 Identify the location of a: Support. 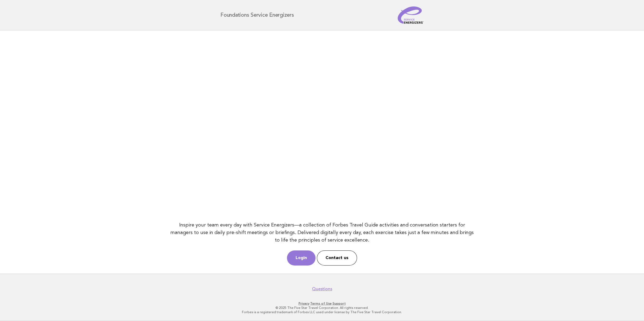
(339, 303).